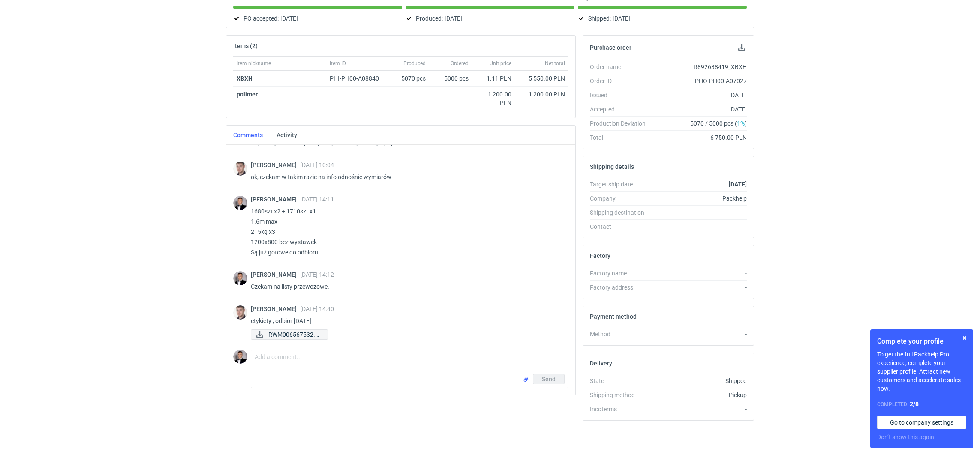  What do you see at coordinates (621, 137) in the screenshot?
I see `div: Total` at bounding box center [621, 137].